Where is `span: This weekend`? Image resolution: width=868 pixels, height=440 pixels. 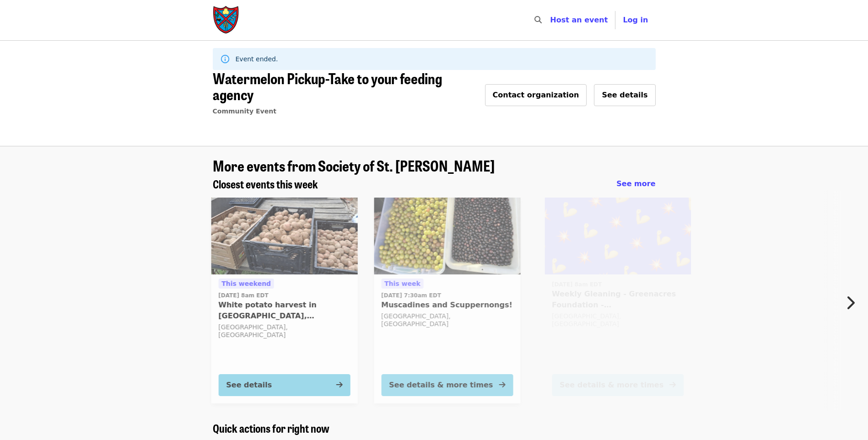
span: This weekend is located at coordinates (247, 283).